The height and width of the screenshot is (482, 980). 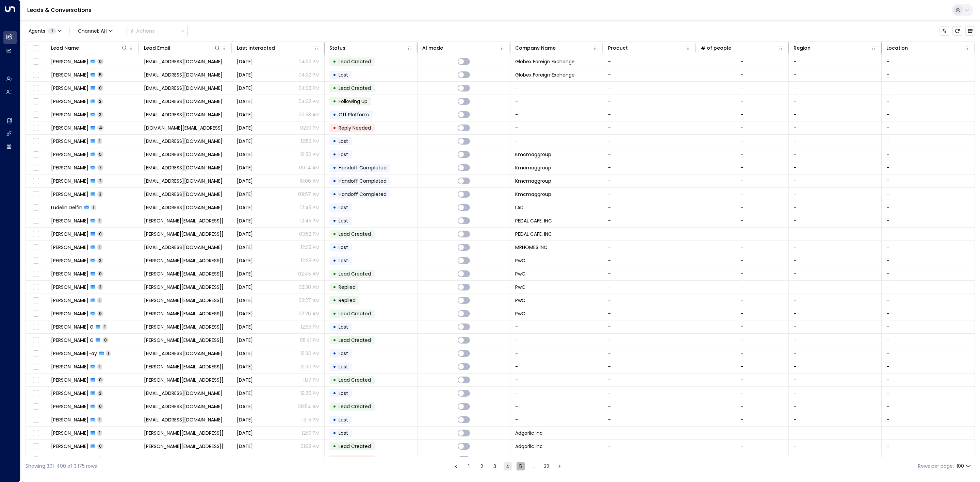 What do you see at coordinates (70, 101) in the screenshot?
I see `span: SALLY DE VILLA` at bounding box center [70, 101].